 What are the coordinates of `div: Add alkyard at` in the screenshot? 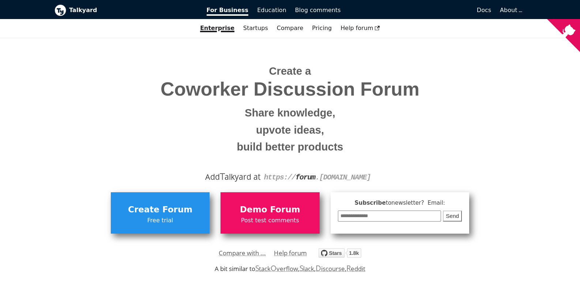 It's located at (290, 177).